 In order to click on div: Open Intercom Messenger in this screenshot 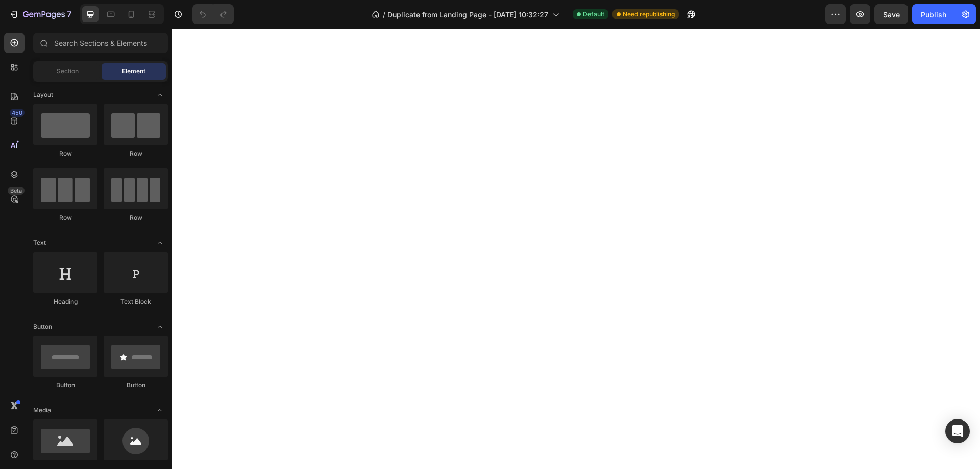, I will do `click(957, 431)`.